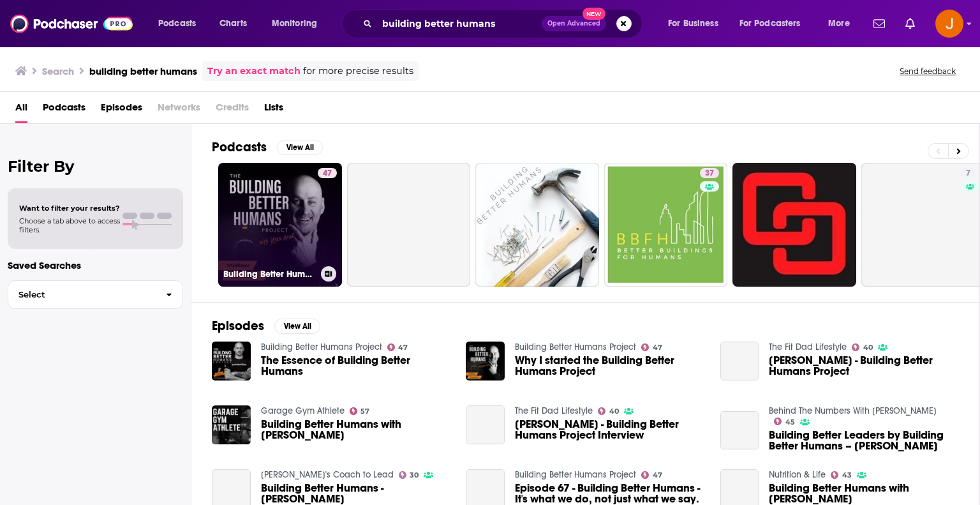 This screenshot has height=505, width=980. I want to click on button: Show profile menu, so click(950, 24).